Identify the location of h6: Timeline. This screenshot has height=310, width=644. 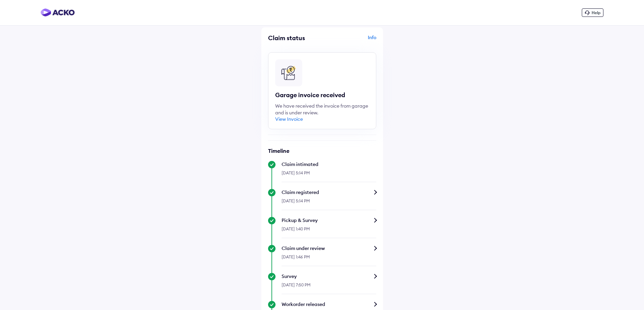
(322, 151).